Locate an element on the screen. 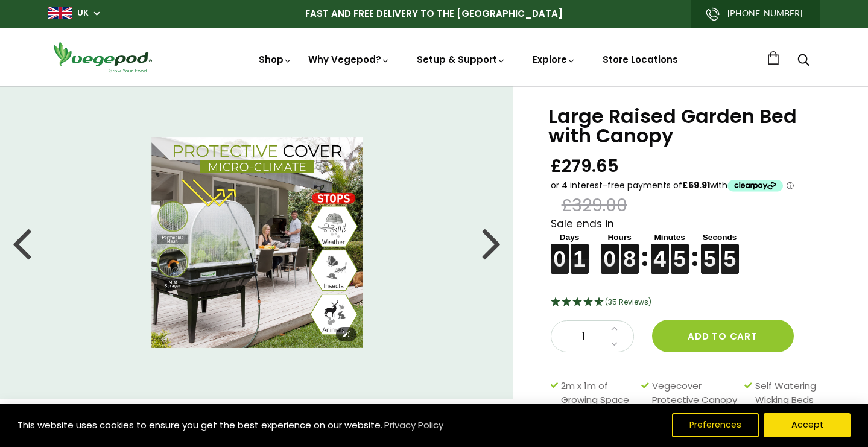 This screenshot has width=868, height=447. div: Sale ends in is located at coordinates (694, 246).